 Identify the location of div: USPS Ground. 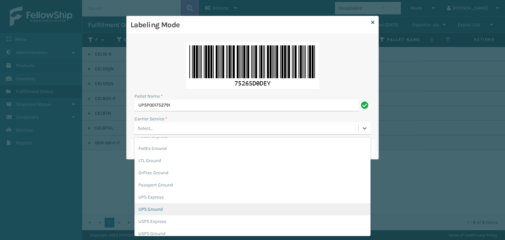
(252, 233).